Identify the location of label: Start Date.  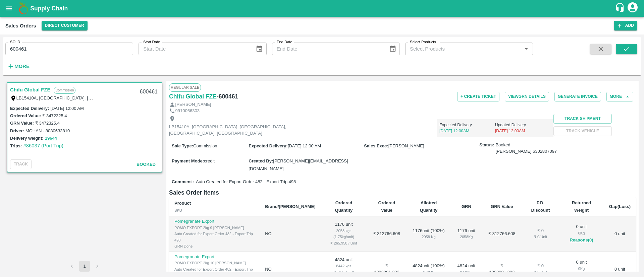
(151, 42).